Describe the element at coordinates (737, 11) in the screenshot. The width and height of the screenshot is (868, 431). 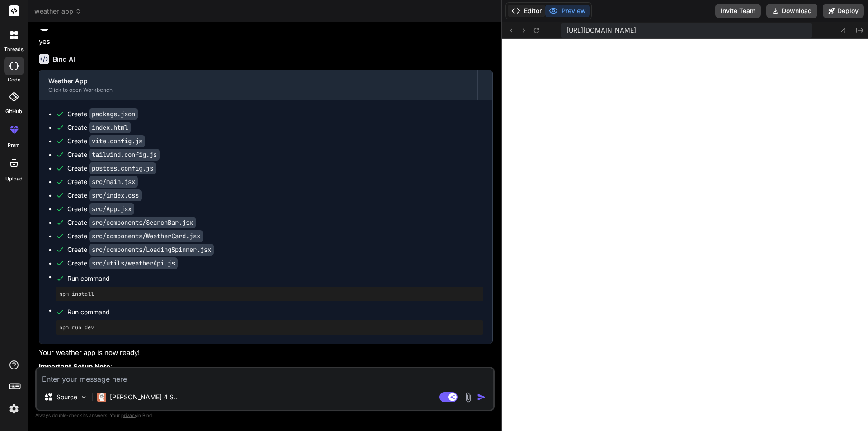
I see `button: Invite Team` at that location.